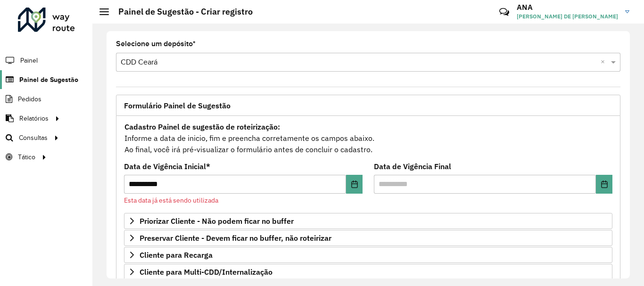 The height and width of the screenshot is (286, 644). Describe the element at coordinates (26, 157) in the screenshot. I see `span: Tático` at that location.